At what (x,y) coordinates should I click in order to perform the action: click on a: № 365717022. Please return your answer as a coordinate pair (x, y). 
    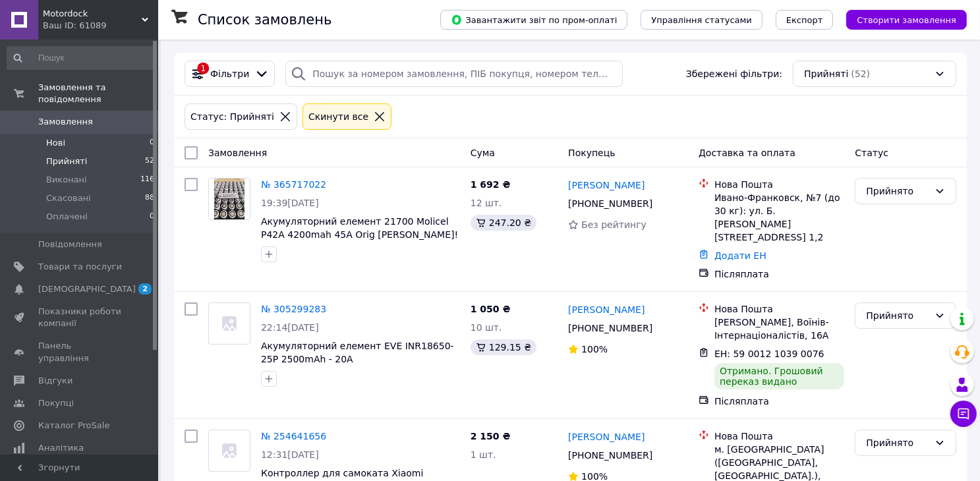
    Looking at the image, I should click on (293, 185).